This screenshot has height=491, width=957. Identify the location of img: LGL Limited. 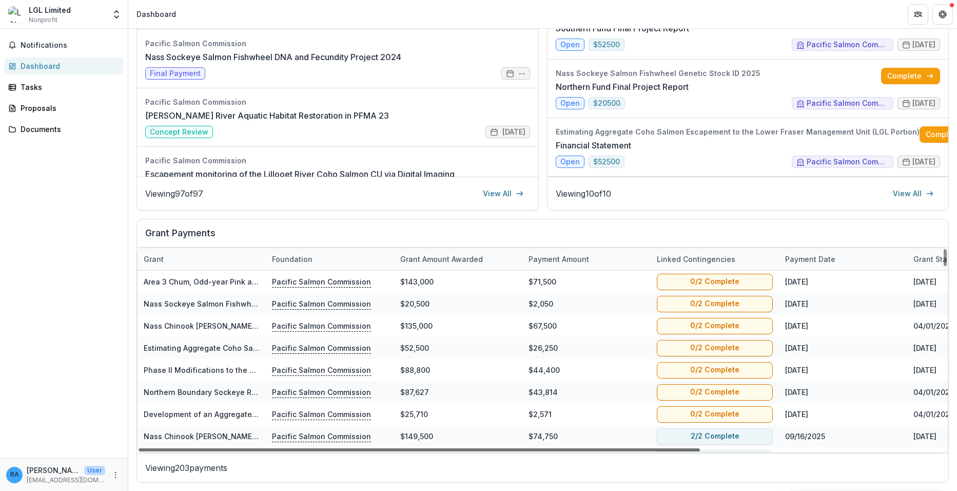
(16, 14).